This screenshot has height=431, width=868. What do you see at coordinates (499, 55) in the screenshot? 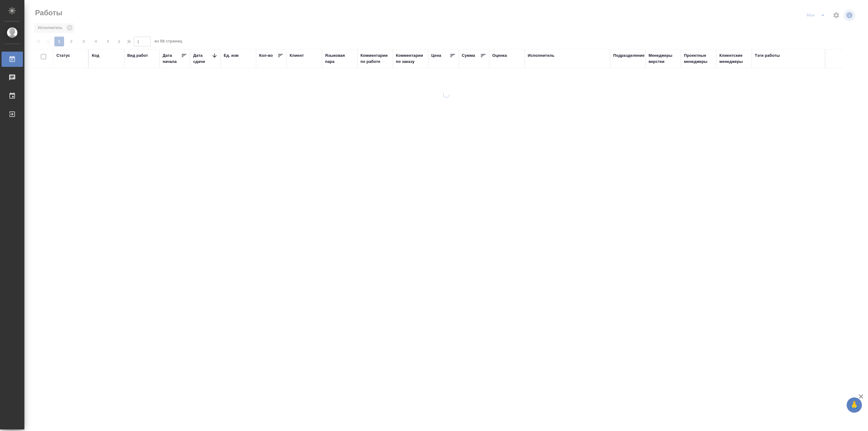
I see `div: Оценка` at bounding box center [499, 55].